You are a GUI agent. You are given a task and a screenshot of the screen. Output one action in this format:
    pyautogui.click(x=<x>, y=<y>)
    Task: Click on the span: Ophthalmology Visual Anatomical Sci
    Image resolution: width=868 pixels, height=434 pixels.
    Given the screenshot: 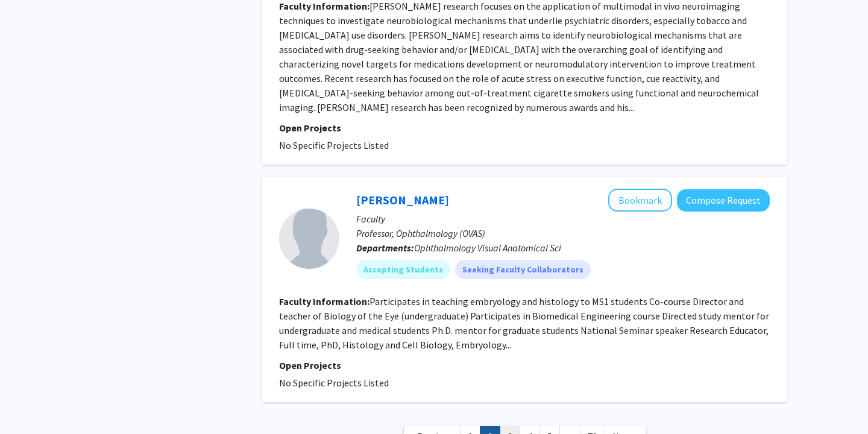 What is the action you would take?
    pyautogui.click(x=488, y=248)
    